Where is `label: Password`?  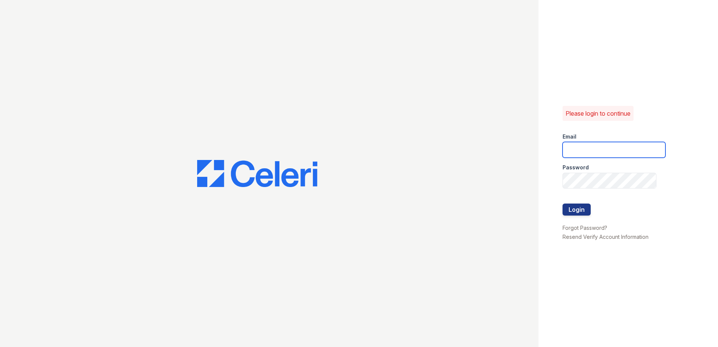 label: Password is located at coordinates (576, 168).